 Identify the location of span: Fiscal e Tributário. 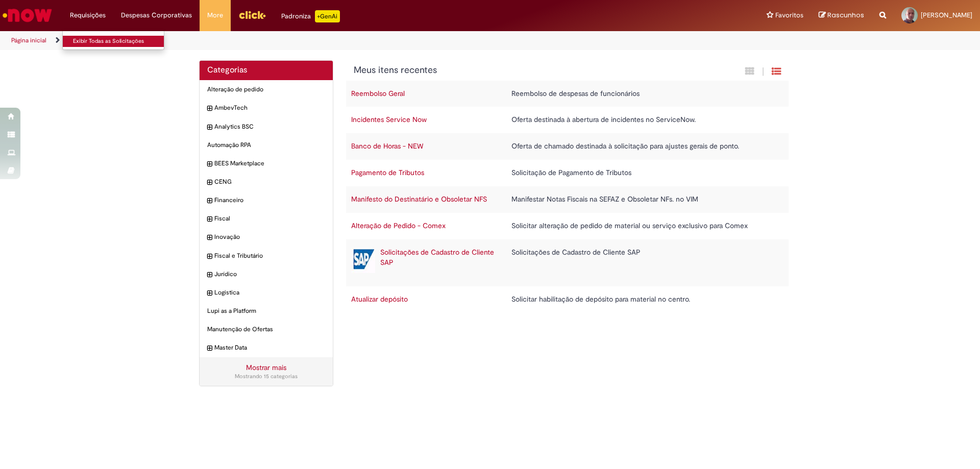
(270, 256).